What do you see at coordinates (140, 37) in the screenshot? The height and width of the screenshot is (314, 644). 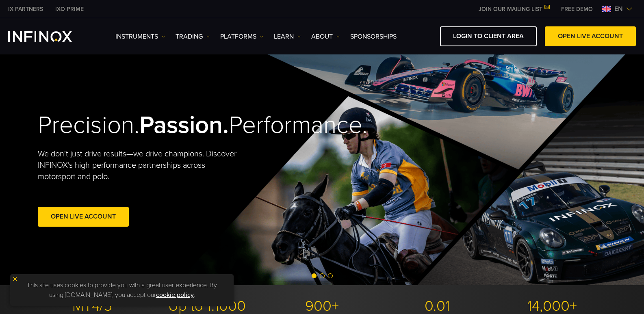 I see `a: Instruments` at bounding box center [140, 37].